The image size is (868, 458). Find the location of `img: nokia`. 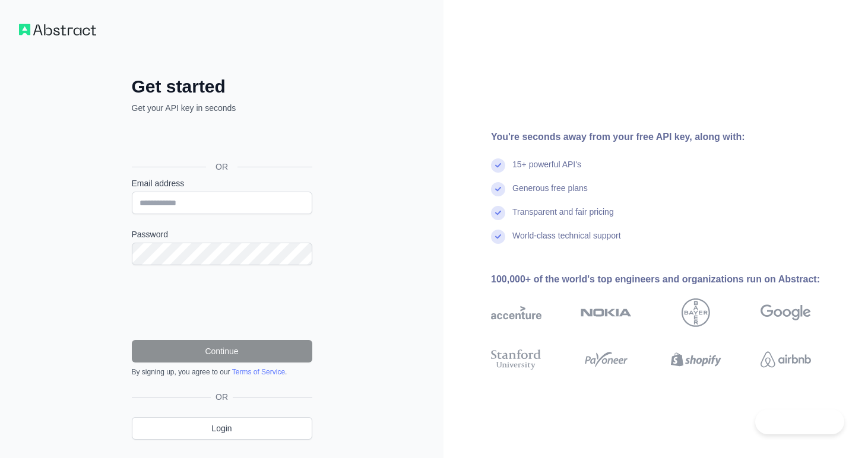

img: nokia is located at coordinates (606, 313).